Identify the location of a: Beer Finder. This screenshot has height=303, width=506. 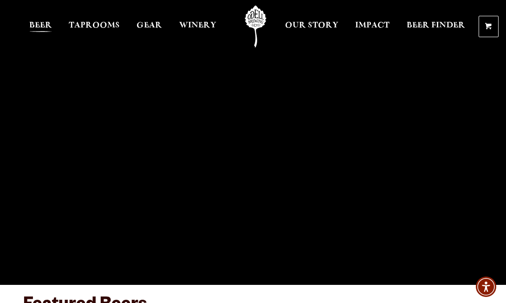
(436, 26).